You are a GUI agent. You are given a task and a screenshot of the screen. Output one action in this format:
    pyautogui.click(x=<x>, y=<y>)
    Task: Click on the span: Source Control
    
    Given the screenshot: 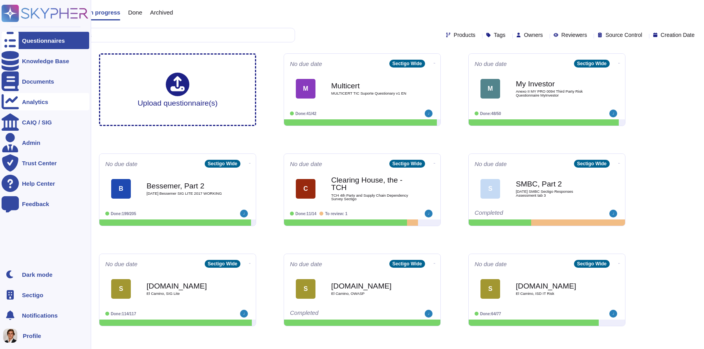 What is the action you would take?
    pyautogui.click(x=623, y=35)
    